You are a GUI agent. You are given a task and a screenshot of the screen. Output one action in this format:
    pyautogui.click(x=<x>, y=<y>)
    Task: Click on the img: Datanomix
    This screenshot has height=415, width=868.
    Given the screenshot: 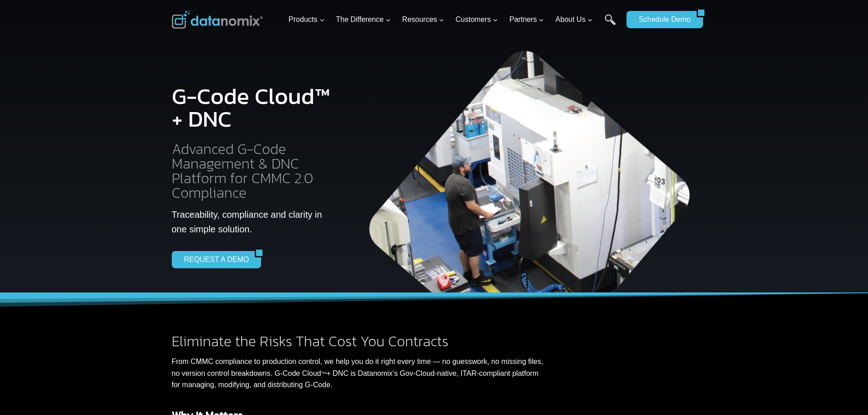 What is the action you would take?
    pyautogui.click(x=217, y=20)
    